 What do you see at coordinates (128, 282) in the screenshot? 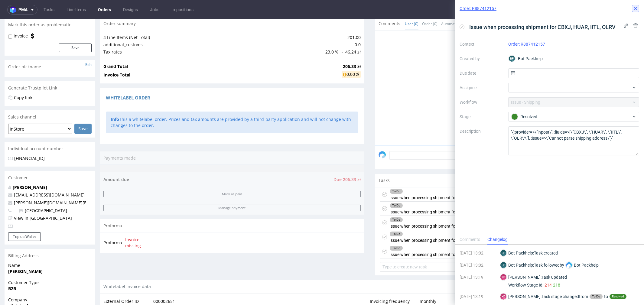
I see `div: External Order ID` at bounding box center [128, 282].